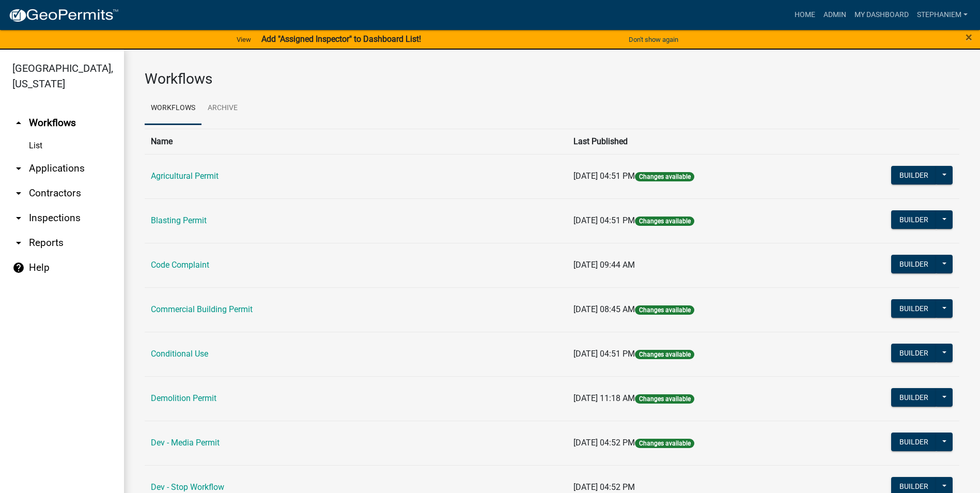 The image size is (980, 493). I want to click on a: Demolition Permit, so click(184, 398).